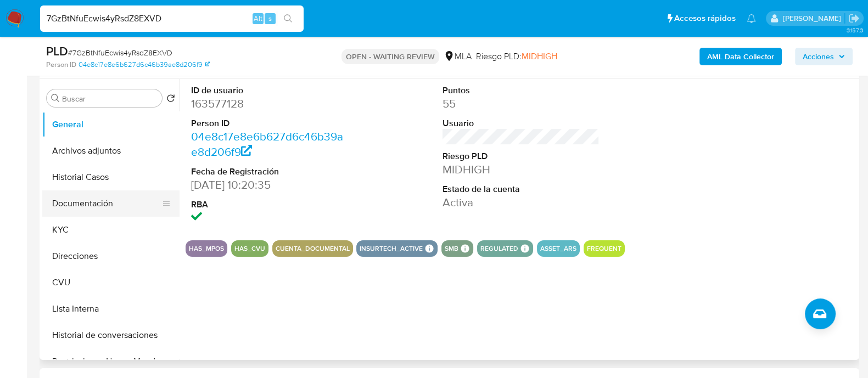  What do you see at coordinates (823, 57) in the screenshot?
I see `button: Acciones` at bounding box center [823, 57].